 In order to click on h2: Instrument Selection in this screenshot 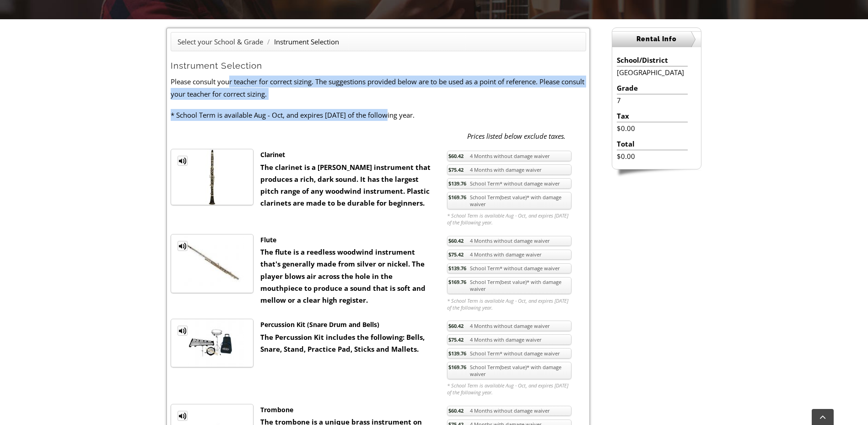, I will do `click(378, 66)`.